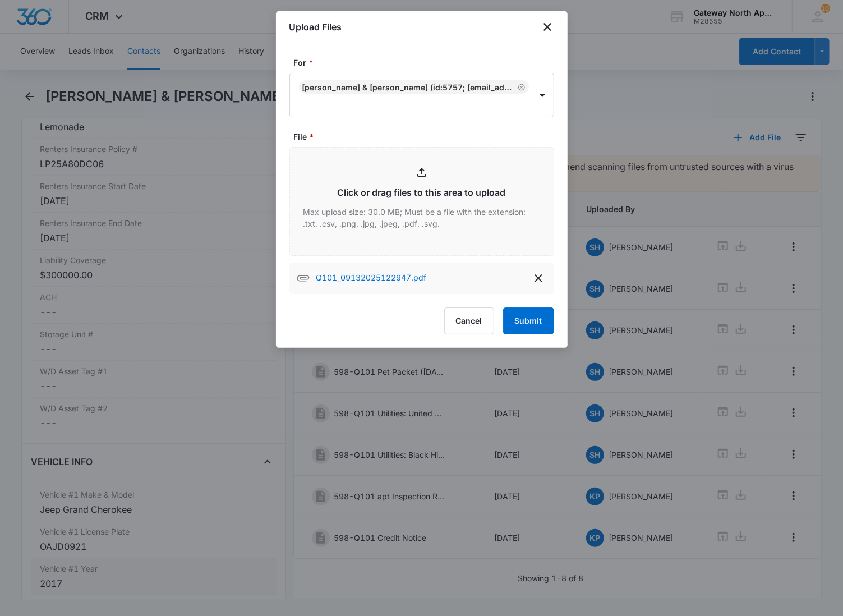 The image size is (843, 616). What do you see at coordinates (426, 137) in the screenshot?
I see `label: File` at bounding box center [426, 137].